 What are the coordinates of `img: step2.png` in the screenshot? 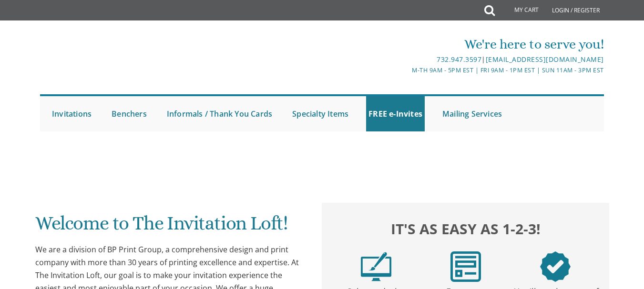 It's located at (465, 267).